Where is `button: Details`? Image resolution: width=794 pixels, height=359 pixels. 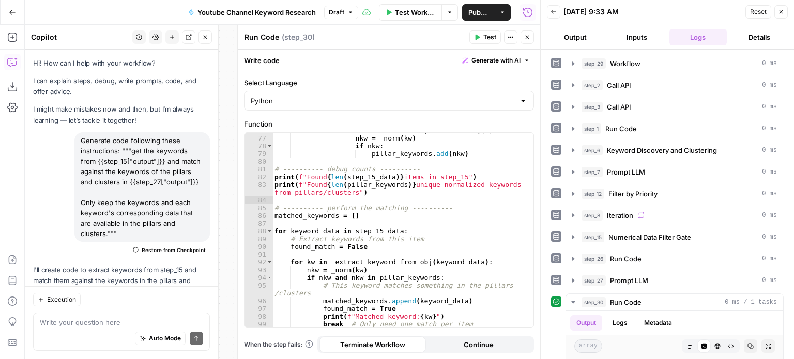
button: Details is located at coordinates (759, 37).